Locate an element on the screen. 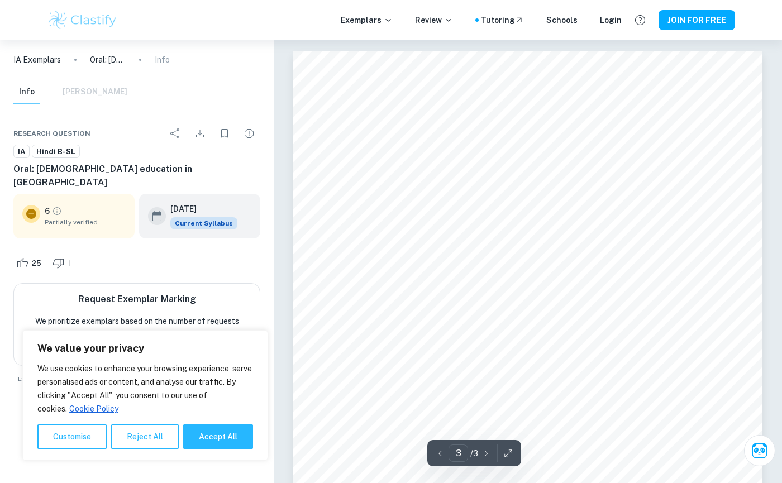 This screenshot has height=483, width=782. a: Tutoring is located at coordinates (502, 20).